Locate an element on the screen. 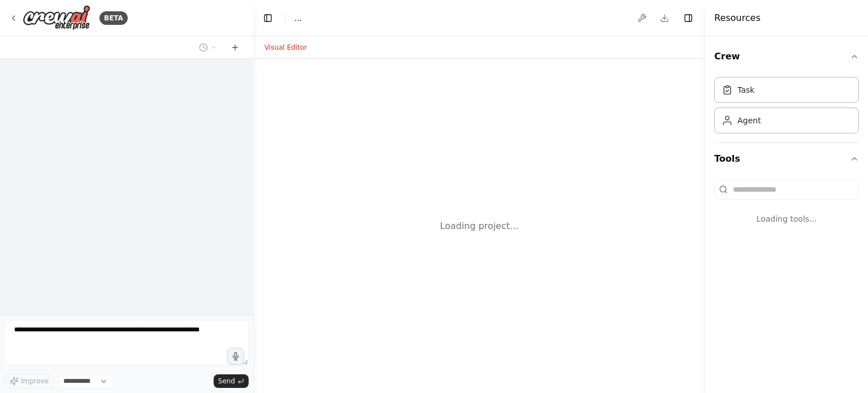  button: Improve is located at coordinates (29, 381).